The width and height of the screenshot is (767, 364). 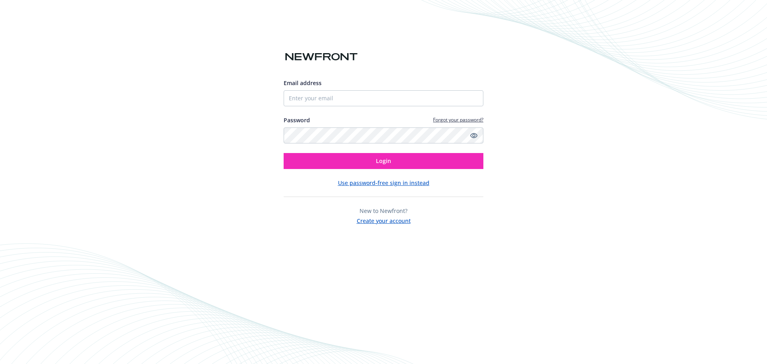 I want to click on span: Email address, so click(x=302, y=83).